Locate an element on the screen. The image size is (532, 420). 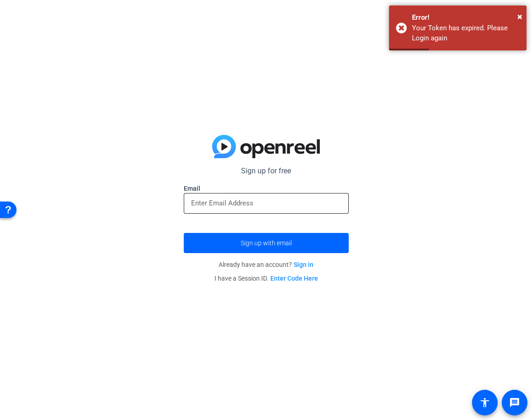
p: Sign up for free is located at coordinates (266, 171).